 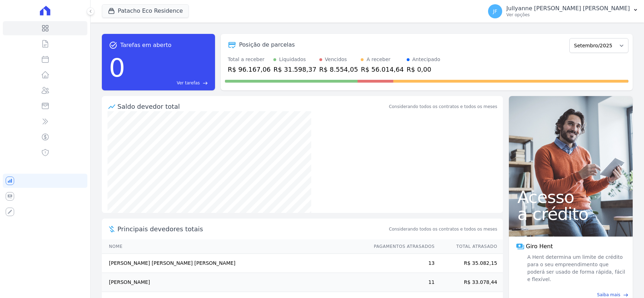 I want to click on div: Liquidados, so click(x=292, y=59).